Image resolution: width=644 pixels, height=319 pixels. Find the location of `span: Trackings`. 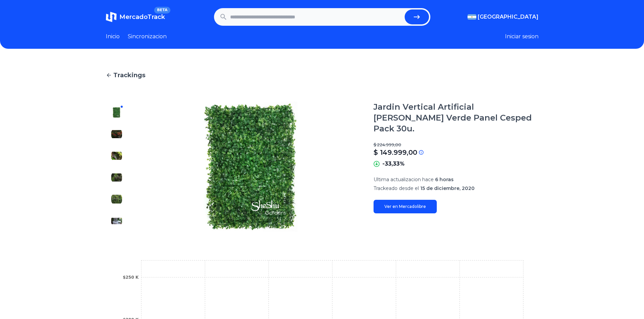

span: Trackings is located at coordinates (130, 75).